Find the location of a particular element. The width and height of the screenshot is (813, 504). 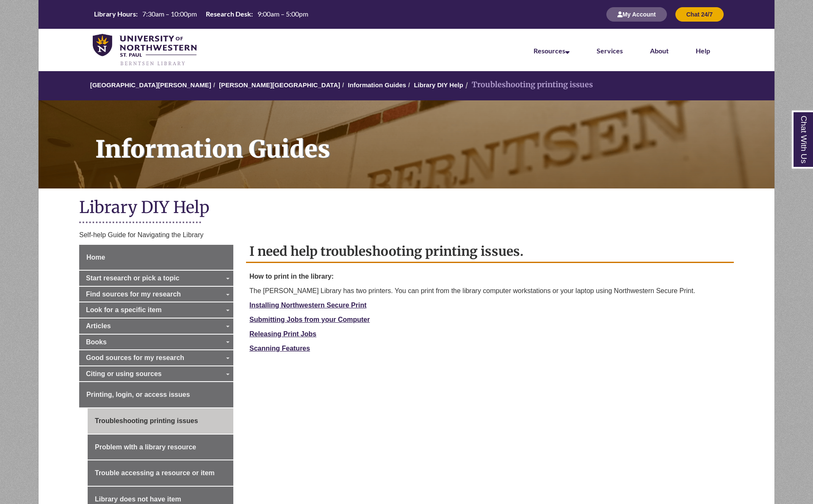

a: Printing, login, or access issues is located at coordinates (156, 395).